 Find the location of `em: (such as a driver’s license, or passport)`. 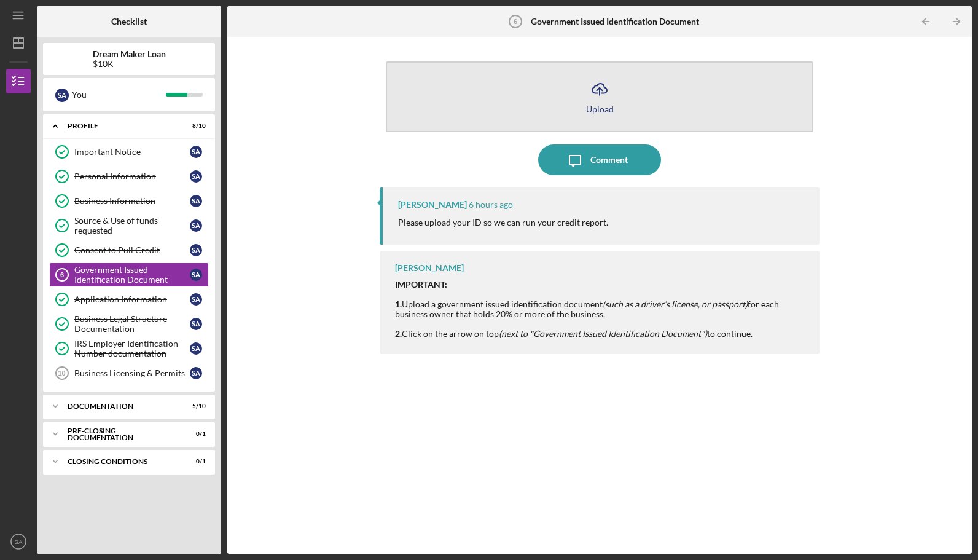

em: (such as a driver’s license, or passport) is located at coordinates (676, 304).